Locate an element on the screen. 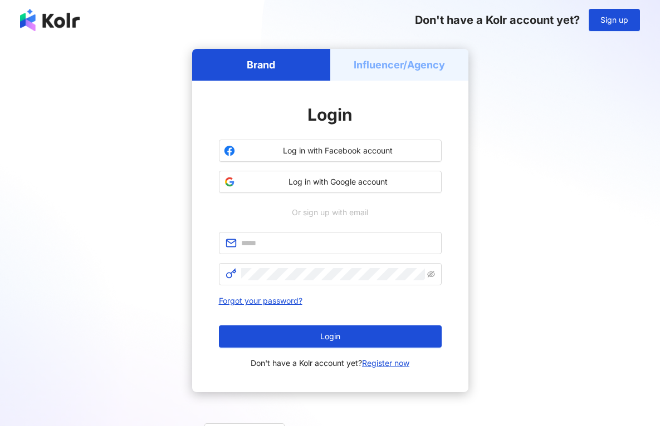 Image resolution: width=660 pixels, height=426 pixels. button: Sign up is located at coordinates (614, 20).